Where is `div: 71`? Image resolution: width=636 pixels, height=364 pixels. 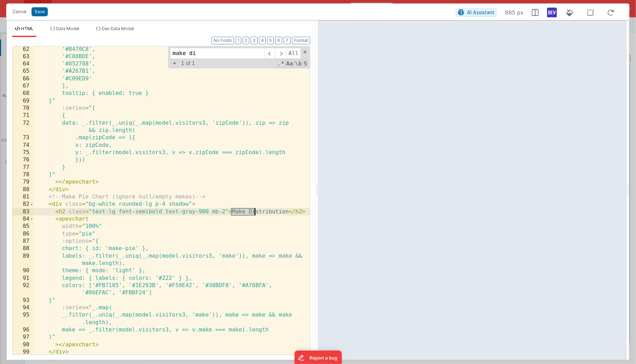
div: 71 is located at coordinates (23, 115).